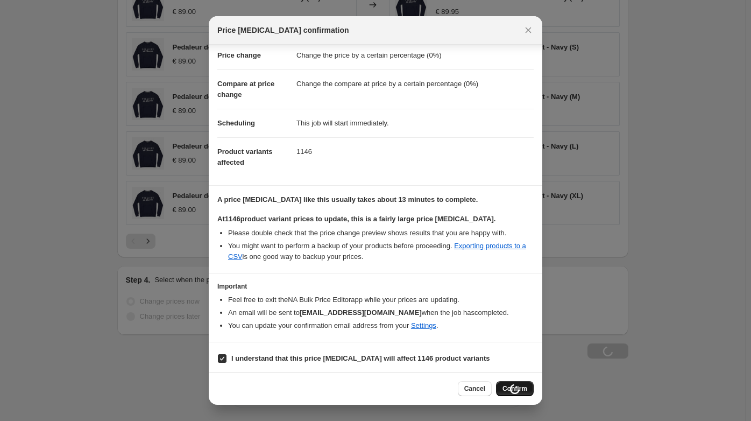  I want to click on li: You might want to perform a backup of your products before proceeding. is one good way to backup ..., so click(381, 251).